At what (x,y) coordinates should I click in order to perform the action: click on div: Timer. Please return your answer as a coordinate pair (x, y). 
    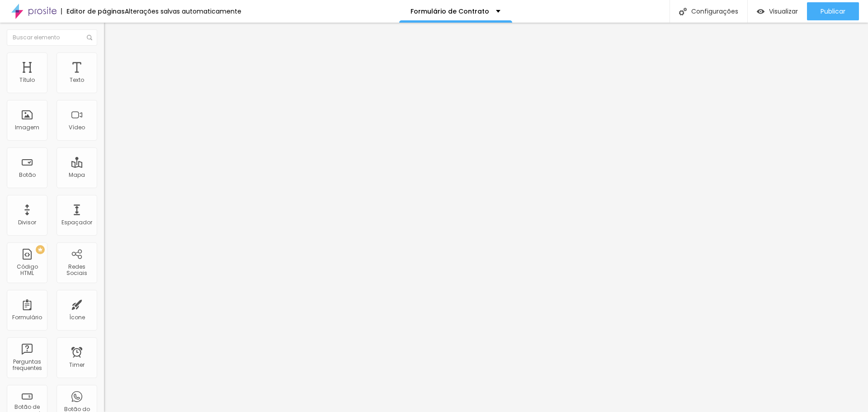
    Looking at the image, I should click on (77, 365).